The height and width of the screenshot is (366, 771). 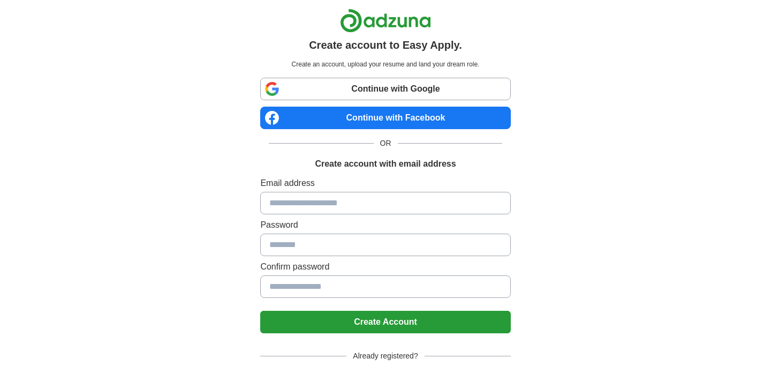 What do you see at coordinates (386, 45) in the screenshot?
I see `h1: Create account to Easy Apply.` at bounding box center [386, 45].